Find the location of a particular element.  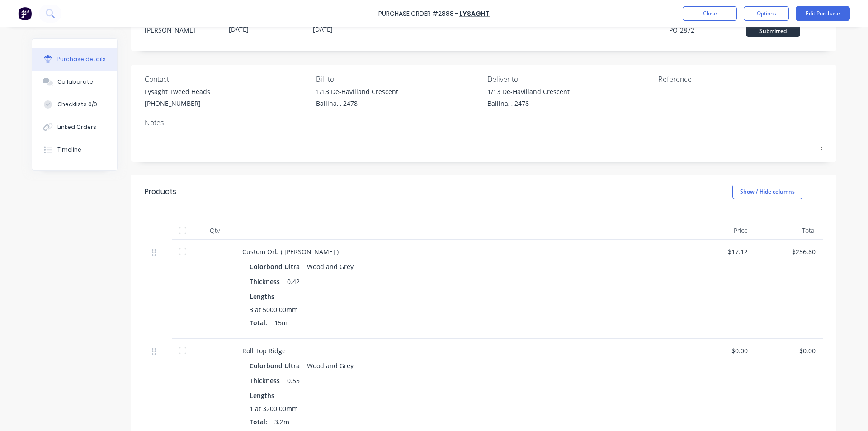

button: Timeline is located at coordinates (74, 150).